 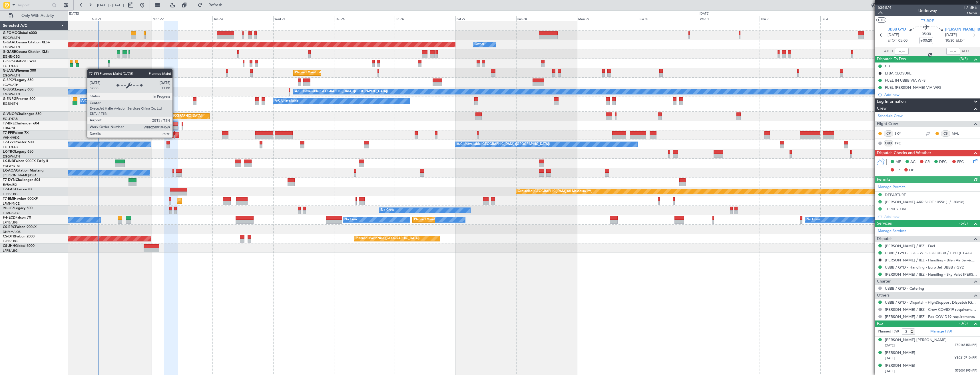 What do you see at coordinates (212, 5) in the screenshot?
I see `button: Refresh` at bounding box center [212, 5].